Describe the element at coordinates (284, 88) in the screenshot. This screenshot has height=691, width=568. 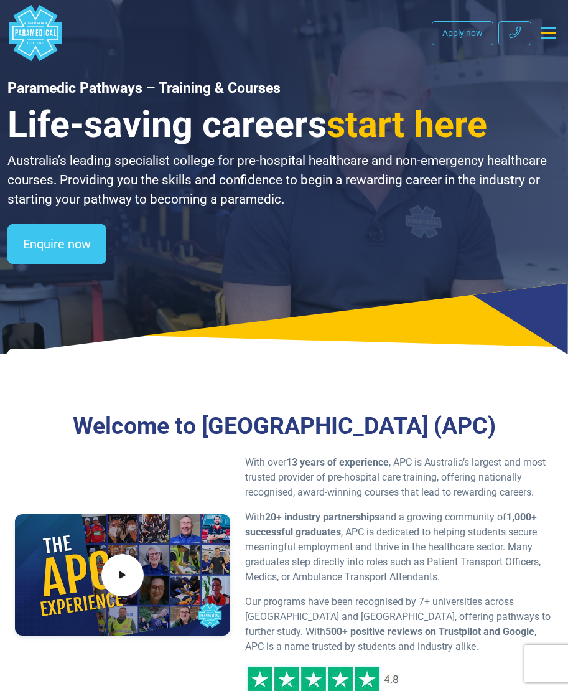
I see `h1: Paramedic Pathways – Training & Courses` at that location.